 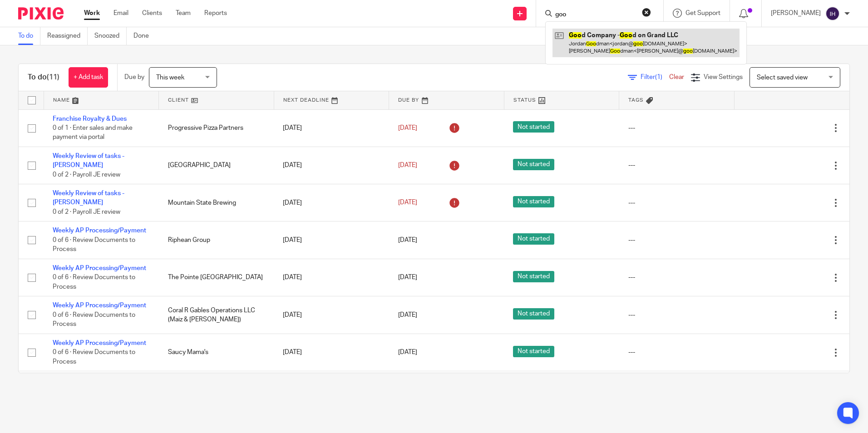 What do you see at coordinates (88, 77) in the screenshot?
I see `a: + Add task` at bounding box center [88, 77].